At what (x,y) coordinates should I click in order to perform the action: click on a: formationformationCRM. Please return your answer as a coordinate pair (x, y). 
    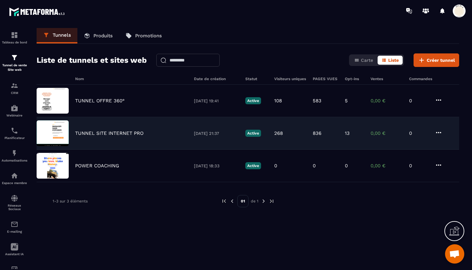
    Looking at the image, I should click on (14, 88).